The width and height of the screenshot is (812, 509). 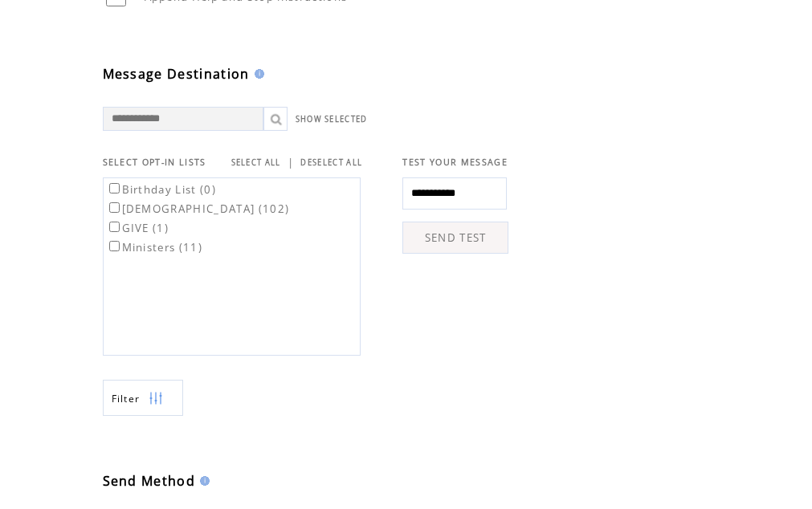 What do you see at coordinates (137, 228) in the screenshot?
I see `label: GIVE (1)` at bounding box center [137, 228].